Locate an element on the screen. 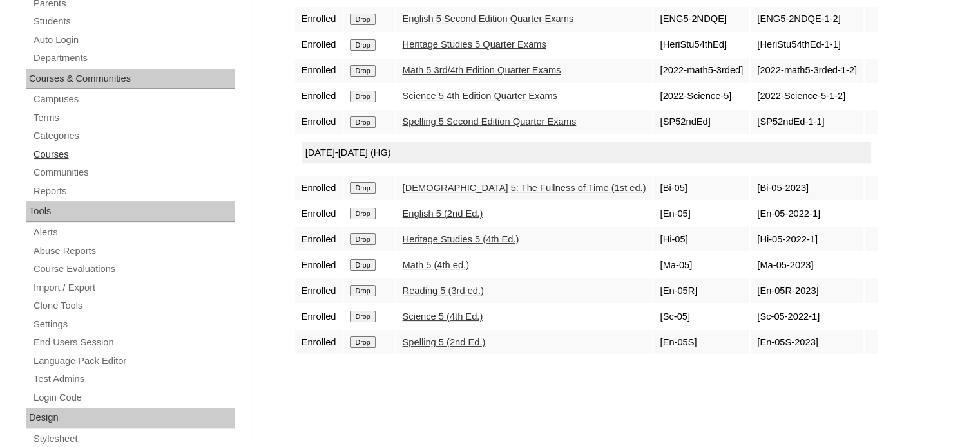 The image size is (980, 447). a: Science 5 (4th Ed.) is located at coordinates (443, 316).